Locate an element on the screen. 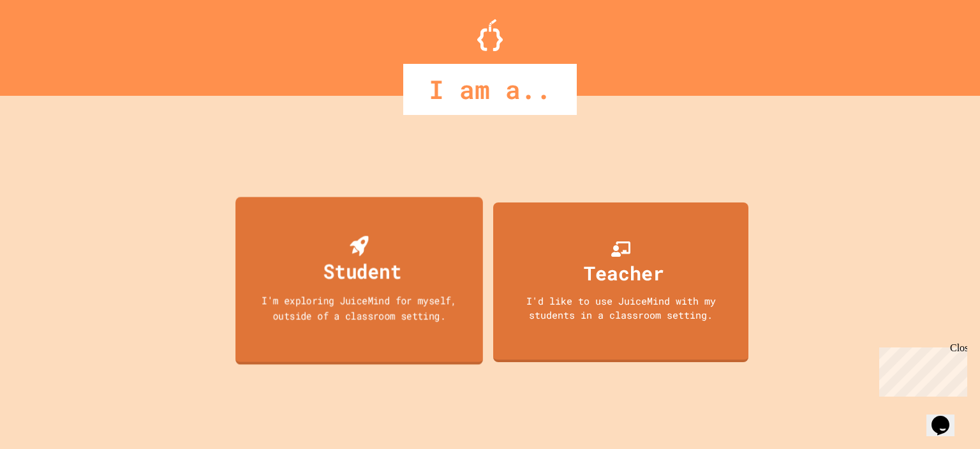 This screenshot has height=449, width=980. div: Teacher is located at coordinates (624, 272).